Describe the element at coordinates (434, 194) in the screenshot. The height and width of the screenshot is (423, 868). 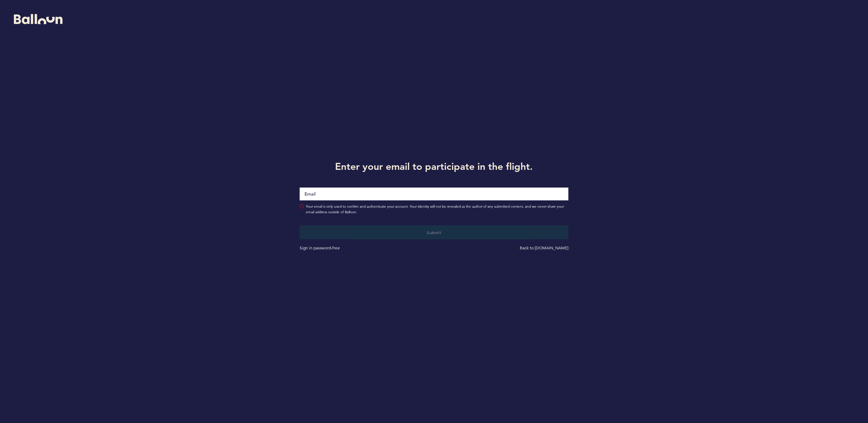
I see `input: Email` at that location.